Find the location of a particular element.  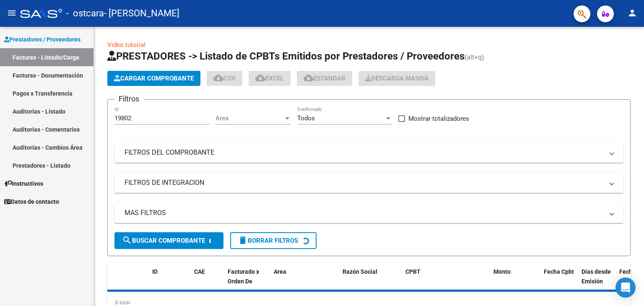

mat-panel-title: FILTROS DEL COMPROBANTE is located at coordinates (364, 153).